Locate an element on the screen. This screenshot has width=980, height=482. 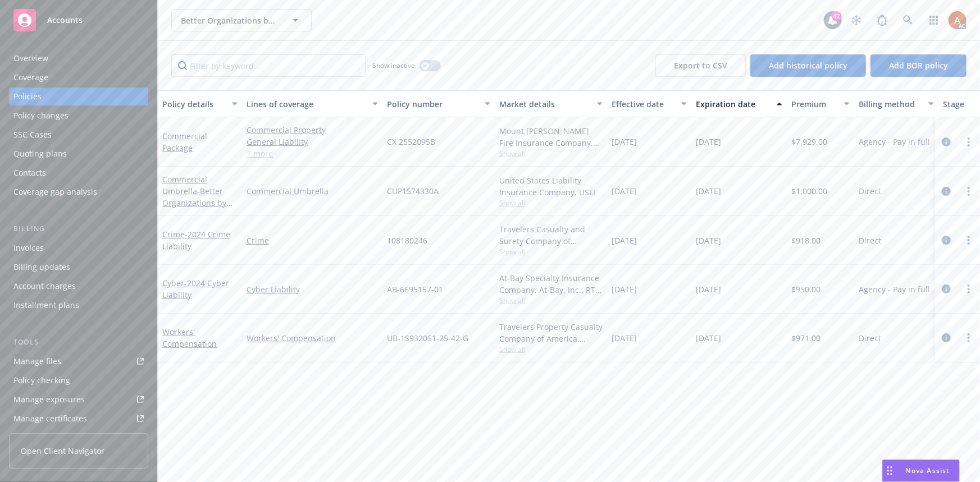
div: Billing updates is located at coordinates (41, 267).